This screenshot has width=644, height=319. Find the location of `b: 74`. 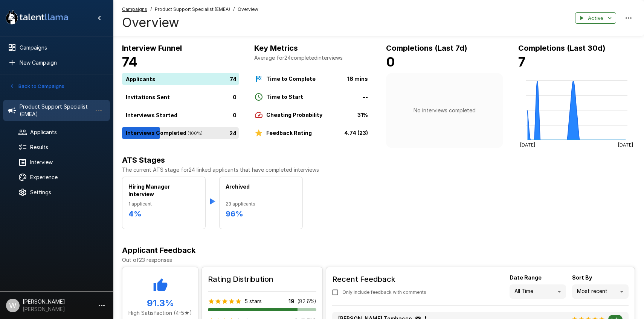

b: 74 is located at coordinates (129, 62).